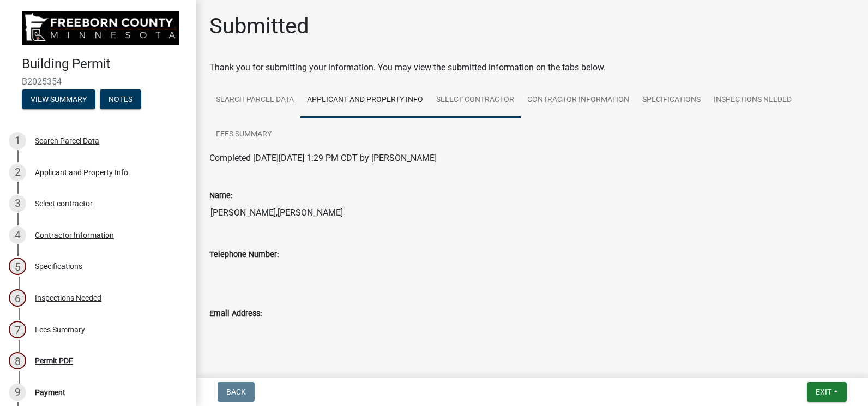 This screenshot has width=868, height=406. What do you see at coordinates (18, 141) in the screenshot?
I see `div: 1` at bounding box center [18, 141].